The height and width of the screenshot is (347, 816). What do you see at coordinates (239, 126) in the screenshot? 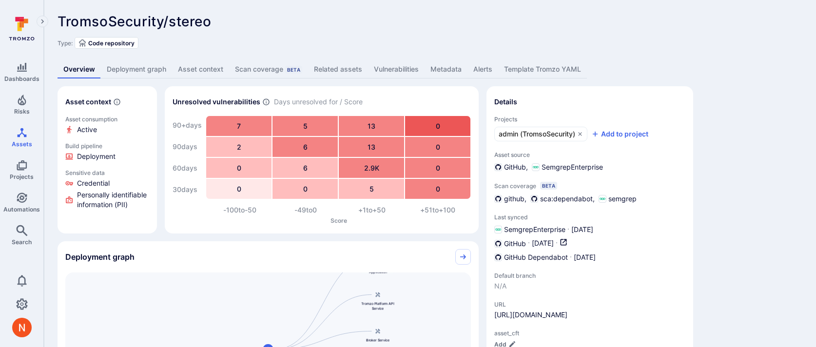
I see `div: 7` at bounding box center [239, 126].